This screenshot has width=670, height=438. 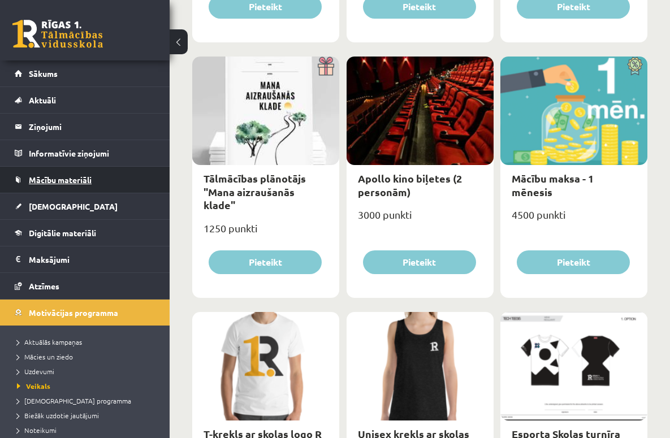 What do you see at coordinates (574, 219) in the screenshot?
I see `div: 4500 punkti` at bounding box center [574, 219].